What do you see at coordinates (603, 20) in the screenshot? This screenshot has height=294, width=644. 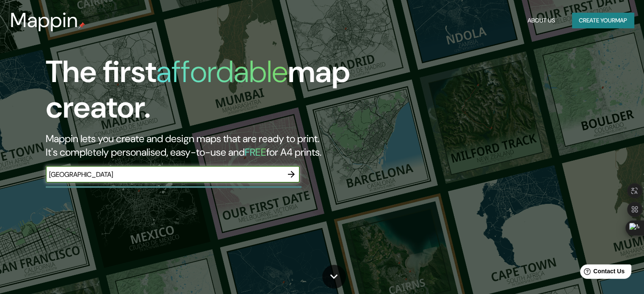 I see `button: Create yourmap` at bounding box center [603, 20].